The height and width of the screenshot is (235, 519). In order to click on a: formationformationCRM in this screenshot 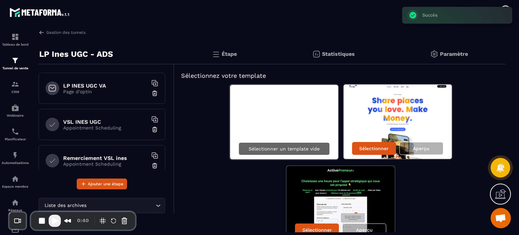, I will do `click(15, 87)`.